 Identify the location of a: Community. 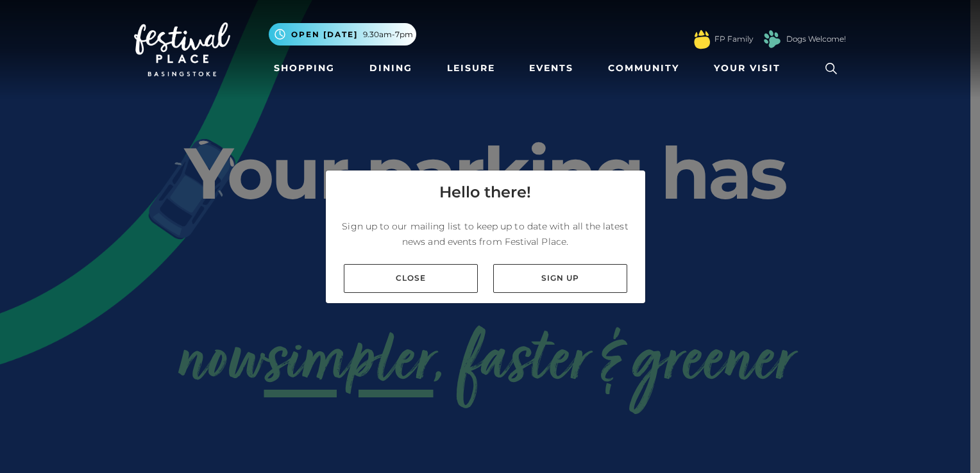
(643, 68).